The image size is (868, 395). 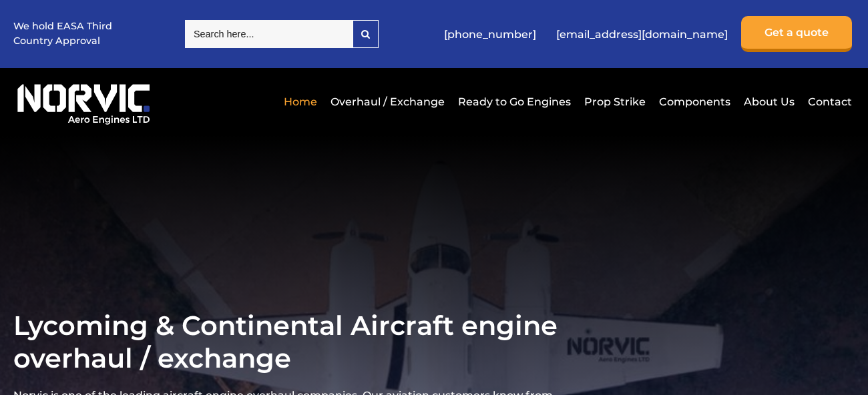 What do you see at coordinates (301, 101) in the screenshot?
I see `a: Home` at bounding box center [301, 101].